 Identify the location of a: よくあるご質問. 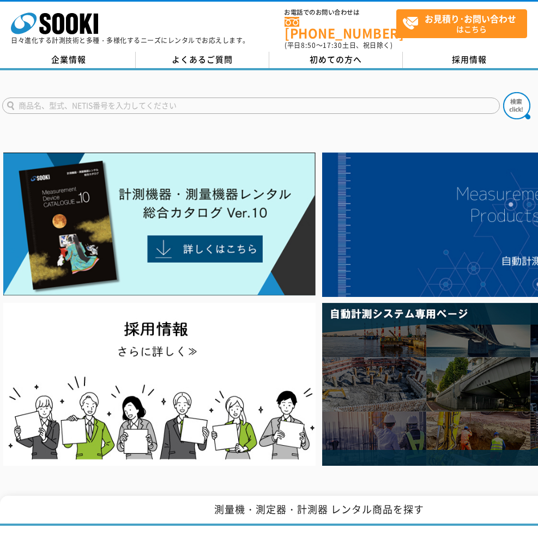
(202, 60).